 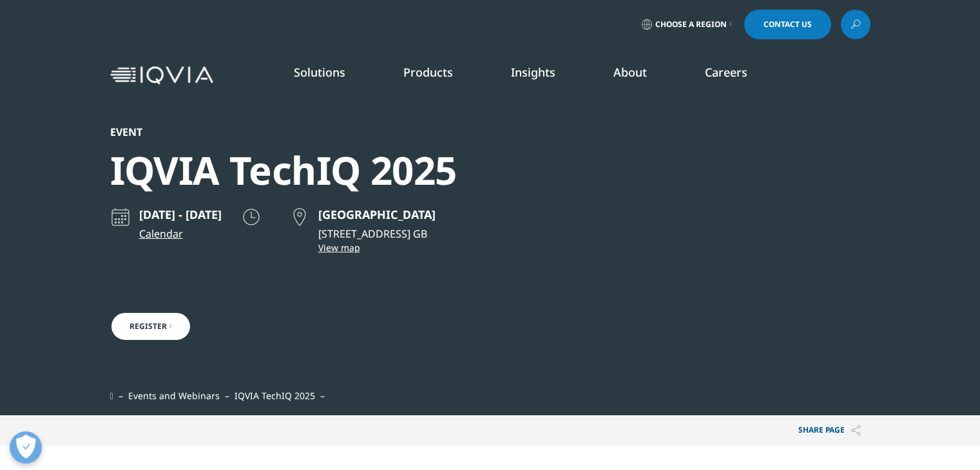 What do you see at coordinates (162, 75) in the screenshot?
I see `img: IQVIA Healthcare Information Technology and Pharma Clinical Research Company` at bounding box center [162, 75].